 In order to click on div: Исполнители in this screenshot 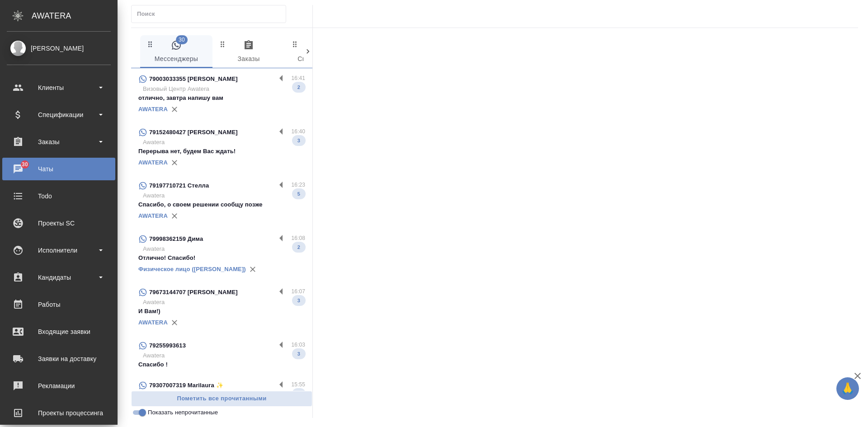, I will do `click(59, 250)`.